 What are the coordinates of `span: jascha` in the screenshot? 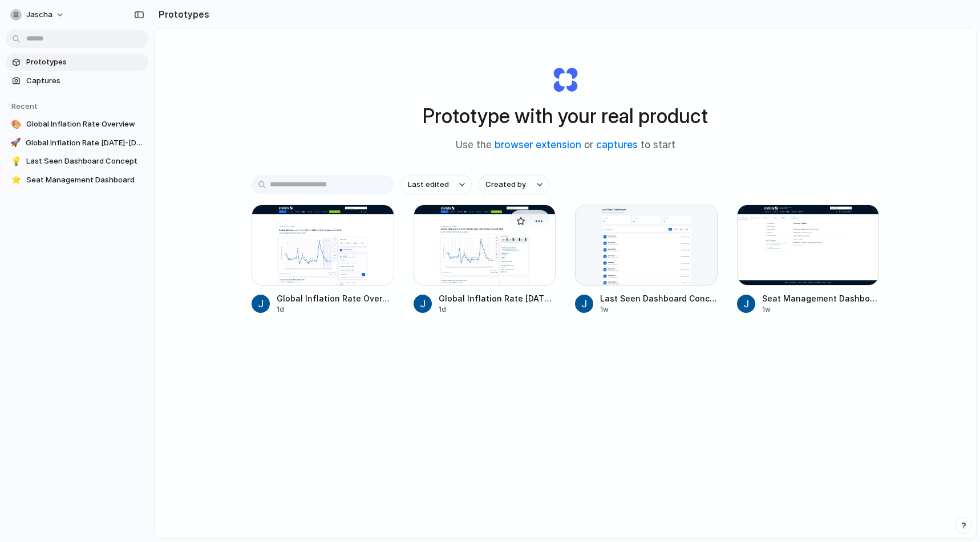 It's located at (39, 15).